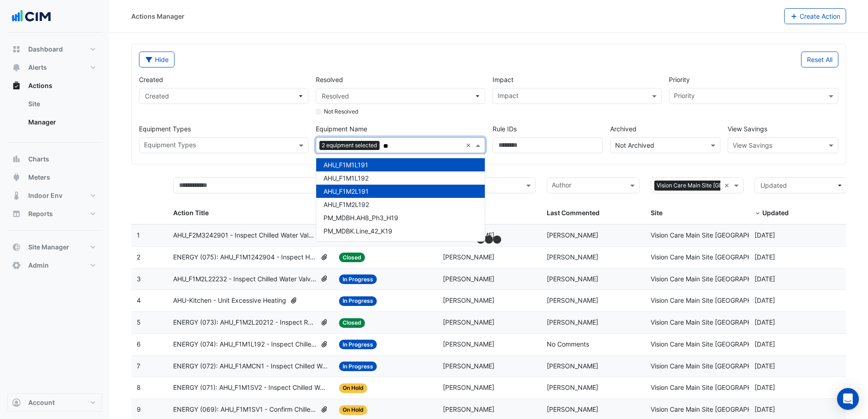 This screenshot has width=868, height=419. I want to click on span: 8, so click(139, 387).